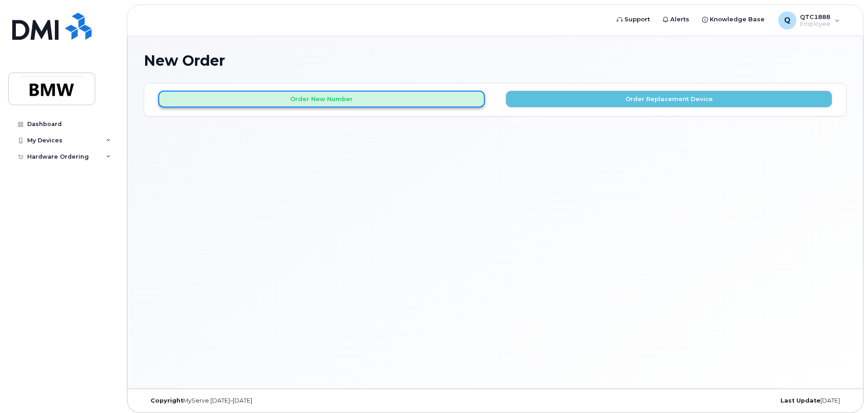 The height and width of the screenshot is (413, 868). I want to click on h1: New Order, so click(495, 61).